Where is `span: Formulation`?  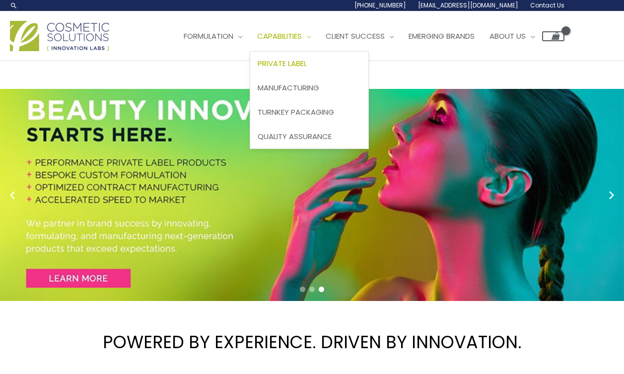
span: Formulation is located at coordinates (209, 36).